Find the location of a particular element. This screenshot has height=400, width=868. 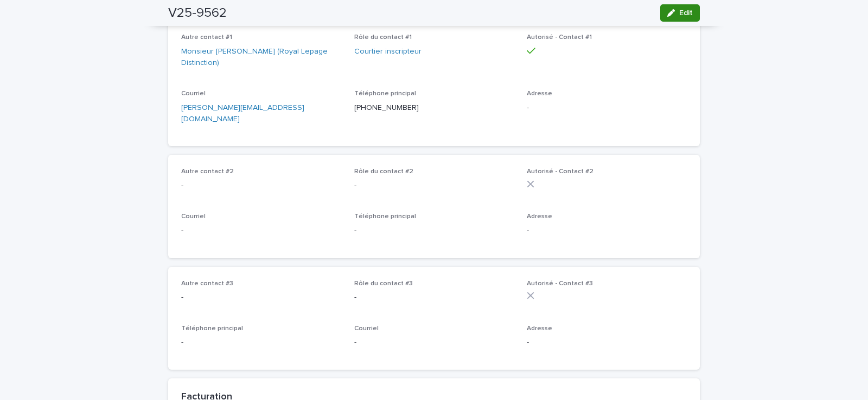

span: Rôle du contact #3 is located at coordinates (384, 284).